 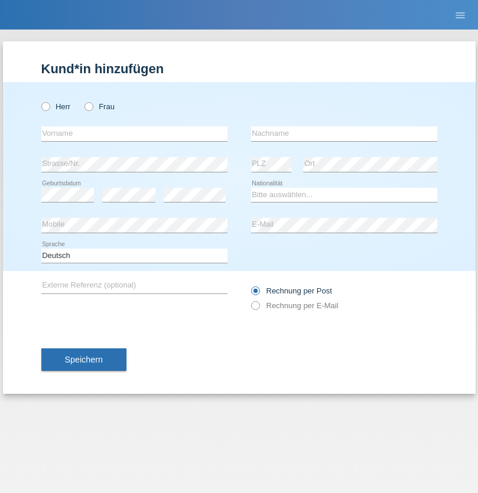 I want to click on label: Frau, so click(x=99, y=106).